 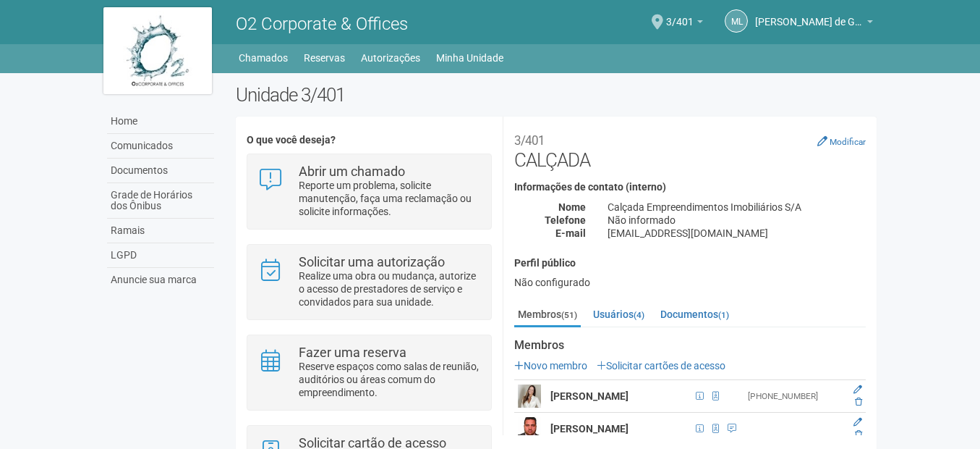 I want to click on small: (4), so click(x=639, y=315).